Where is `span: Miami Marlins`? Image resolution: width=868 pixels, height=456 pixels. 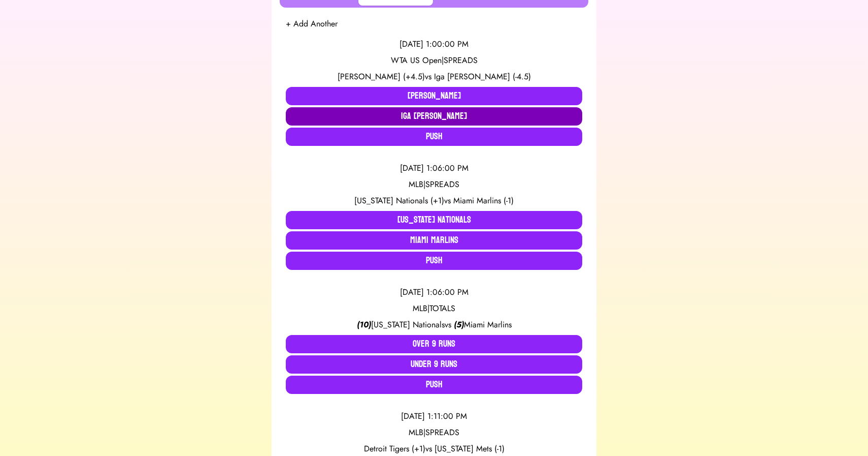
span: Miami Marlins is located at coordinates (488, 324).